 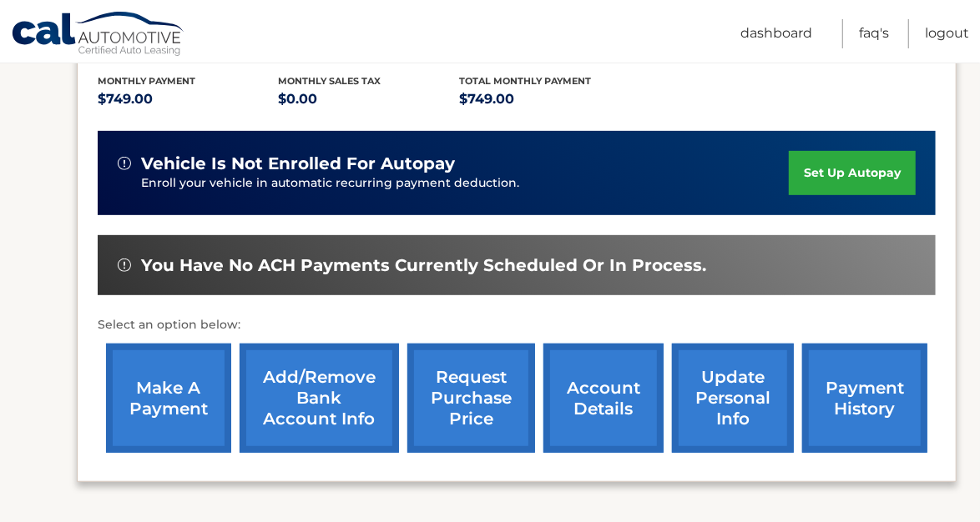 I want to click on a: make a payment, so click(x=169, y=398).